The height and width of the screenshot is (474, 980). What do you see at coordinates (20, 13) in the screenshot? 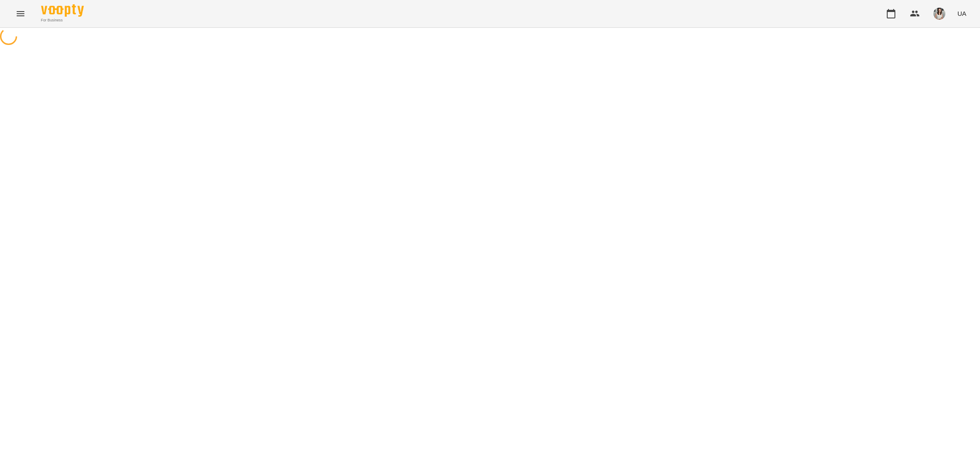
I see `button: Menu` at bounding box center [20, 13].